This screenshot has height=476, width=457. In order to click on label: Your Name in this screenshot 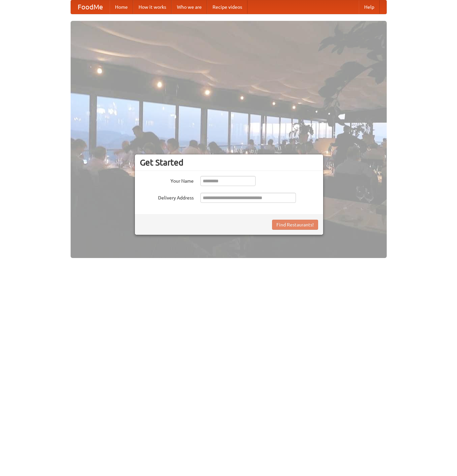, I will do `click(167, 180)`.